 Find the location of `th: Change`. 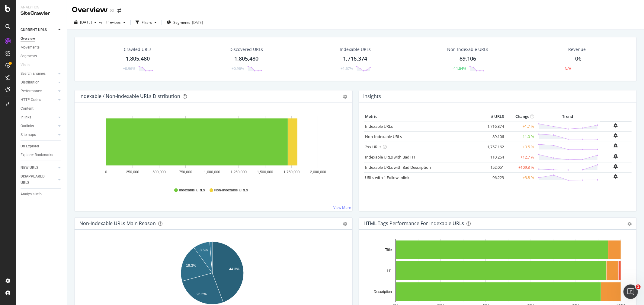

th: Change is located at coordinates (520, 117).